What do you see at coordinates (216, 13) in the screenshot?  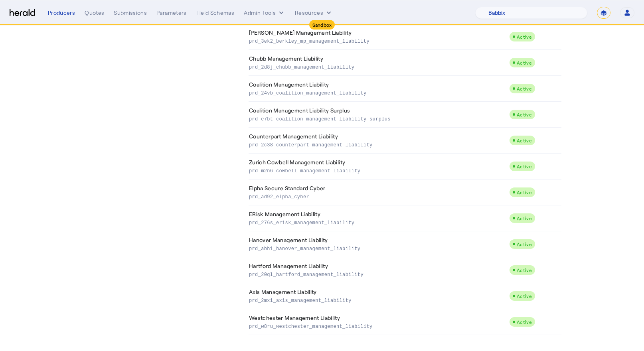 I see `div: Field Schemas` at bounding box center [216, 13].